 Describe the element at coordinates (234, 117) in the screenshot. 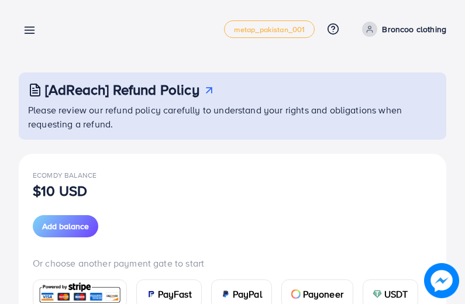

I see `p: Please review our refund policy carefully to understand your rights and obligations when requesti...` at that location.